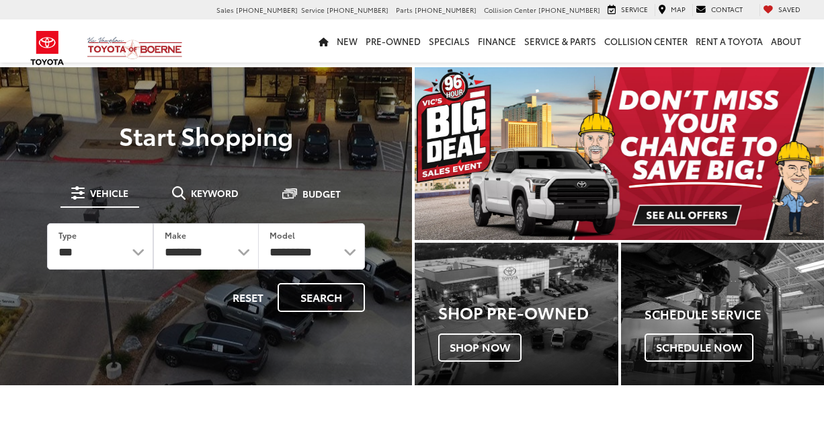 The image size is (824, 435). Describe the element at coordinates (109, 193) in the screenshot. I see `span: Vehicle` at that location.